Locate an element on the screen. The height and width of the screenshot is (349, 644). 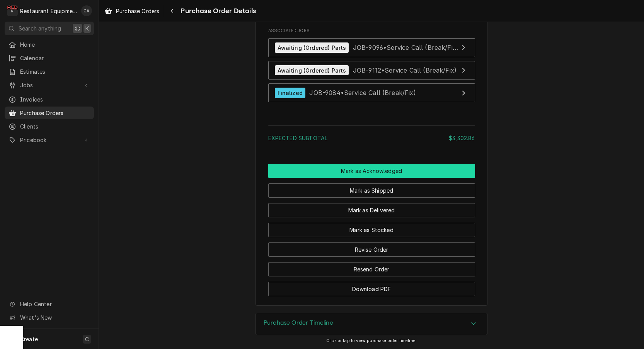
span: Jobs is located at coordinates (49, 85).